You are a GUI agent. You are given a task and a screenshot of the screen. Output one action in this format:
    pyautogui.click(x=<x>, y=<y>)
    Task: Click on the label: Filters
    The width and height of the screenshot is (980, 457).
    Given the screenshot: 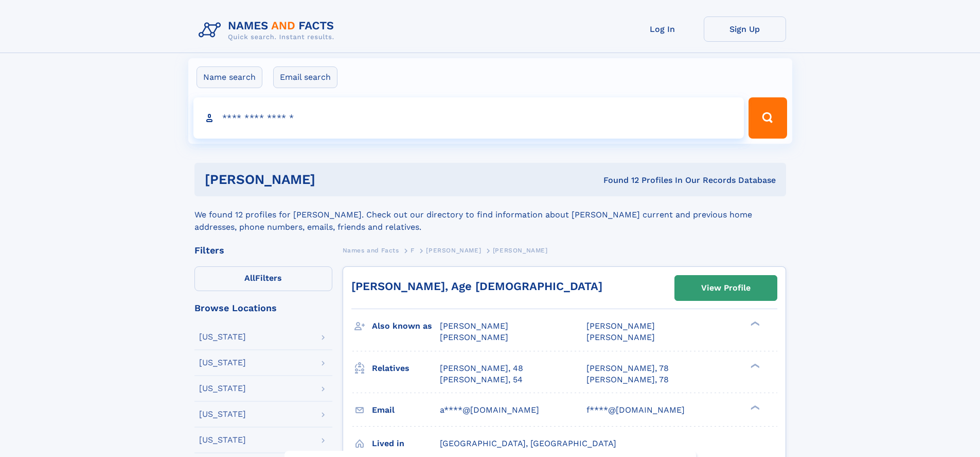 What is the action you would take?
    pyautogui.click(x=264, y=279)
    